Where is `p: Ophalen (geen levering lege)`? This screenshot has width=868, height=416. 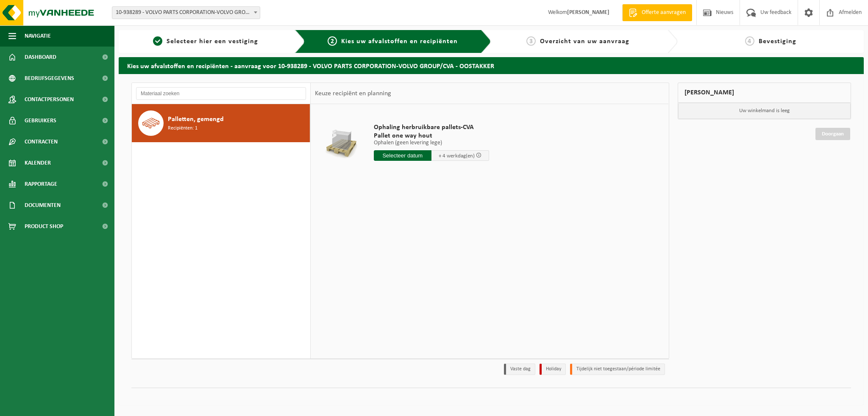 p: Ophalen (geen levering lege) is located at coordinates (432, 143).